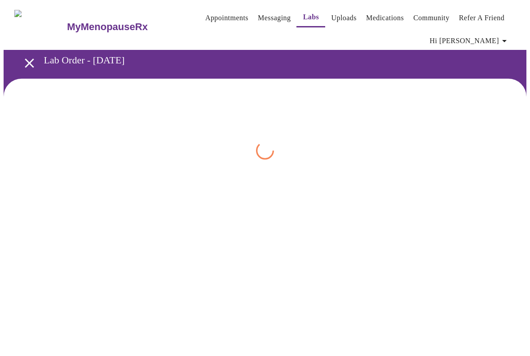 The height and width of the screenshot is (356, 530). I want to click on a: MyMenopauseRx, so click(125, 27).